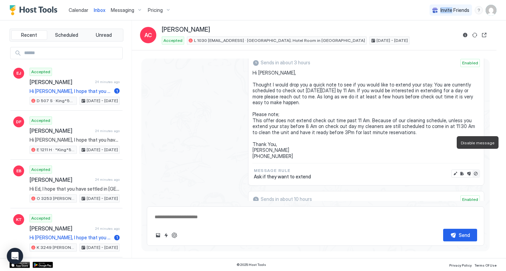  Describe the element at coordinates (19, 171) in the screenshot. I see `span: EB` at that location.